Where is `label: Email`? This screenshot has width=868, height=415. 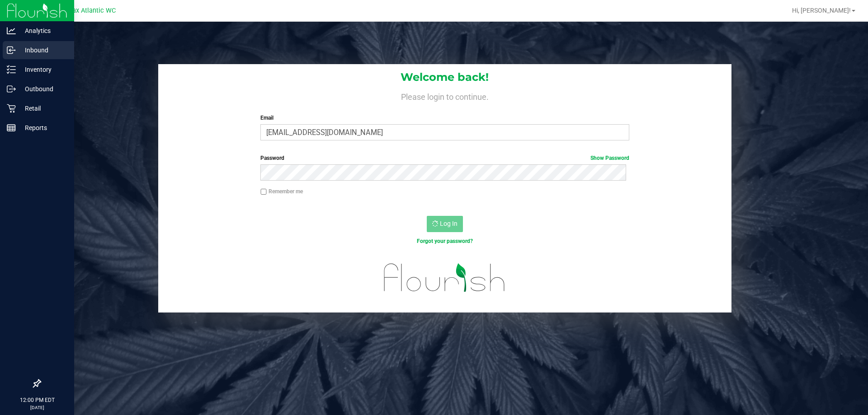
label: Email is located at coordinates (445, 118).